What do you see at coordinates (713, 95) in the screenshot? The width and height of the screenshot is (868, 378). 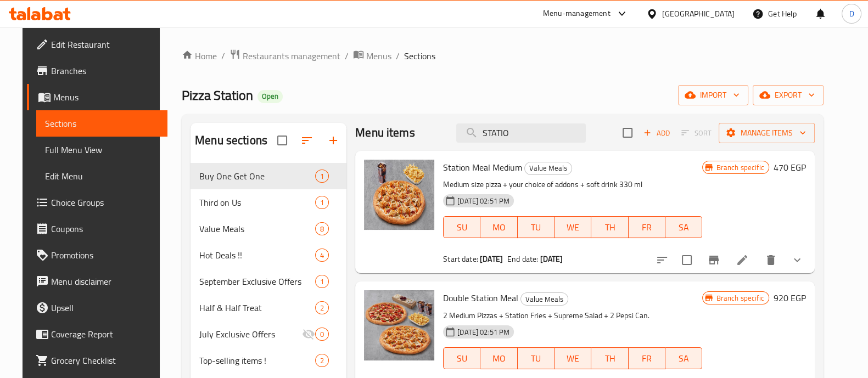 I see `button: import` at bounding box center [713, 95].